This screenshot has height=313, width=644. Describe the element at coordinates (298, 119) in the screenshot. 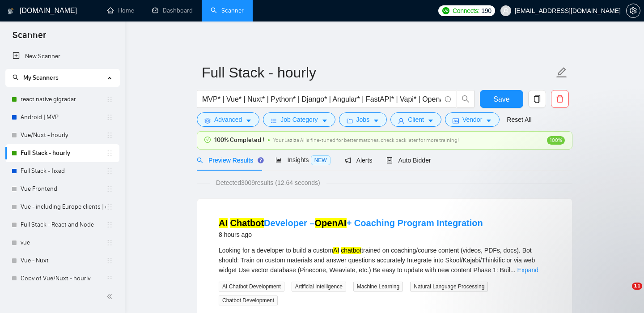

I see `span: Job Category` at that location.